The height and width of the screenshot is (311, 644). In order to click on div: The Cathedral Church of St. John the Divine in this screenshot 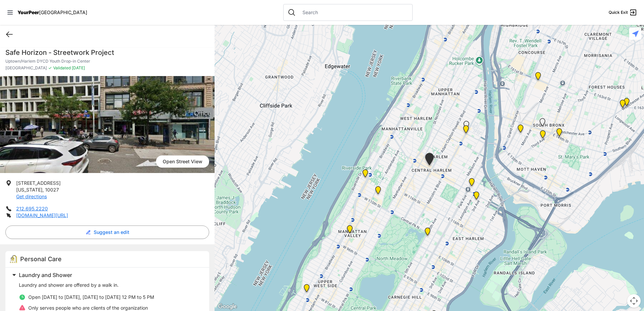, I will do `click(378, 192)`.